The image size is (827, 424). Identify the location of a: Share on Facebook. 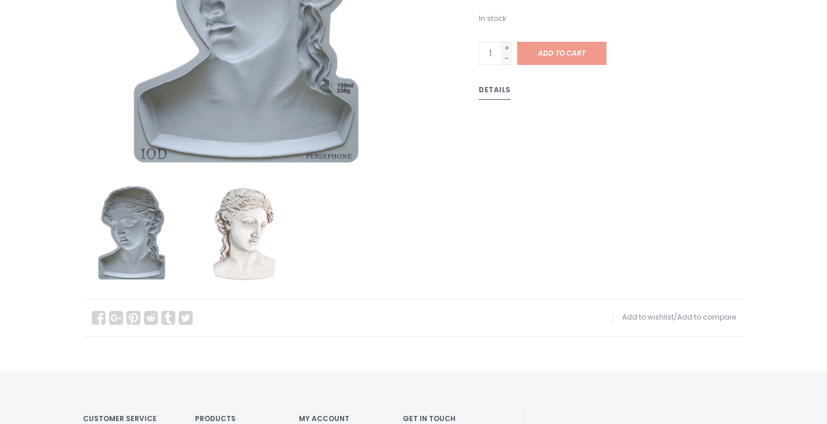
(99, 318).